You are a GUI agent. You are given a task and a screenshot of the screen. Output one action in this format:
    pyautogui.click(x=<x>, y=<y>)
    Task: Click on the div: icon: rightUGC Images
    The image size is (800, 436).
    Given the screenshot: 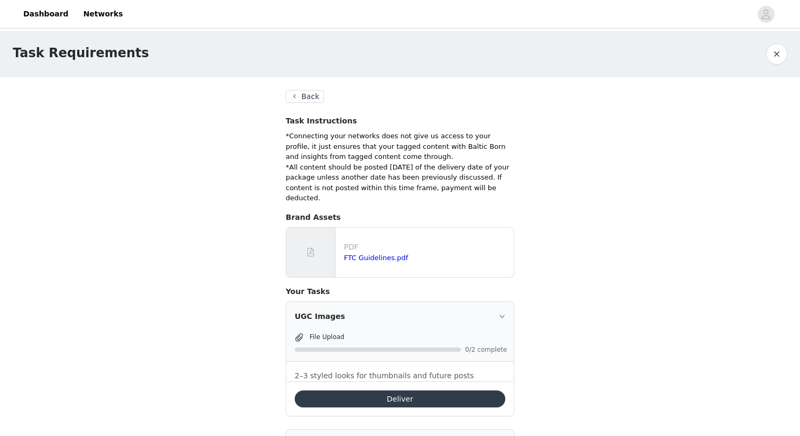 What is the action you would take?
    pyautogui.click(x=400, y=316)
    